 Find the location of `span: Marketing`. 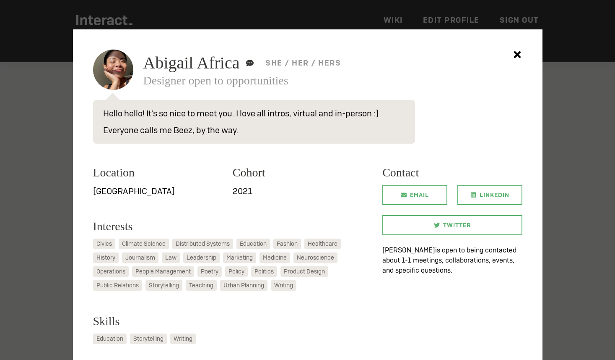

span: Marketing is located at coordinates (240, 257).